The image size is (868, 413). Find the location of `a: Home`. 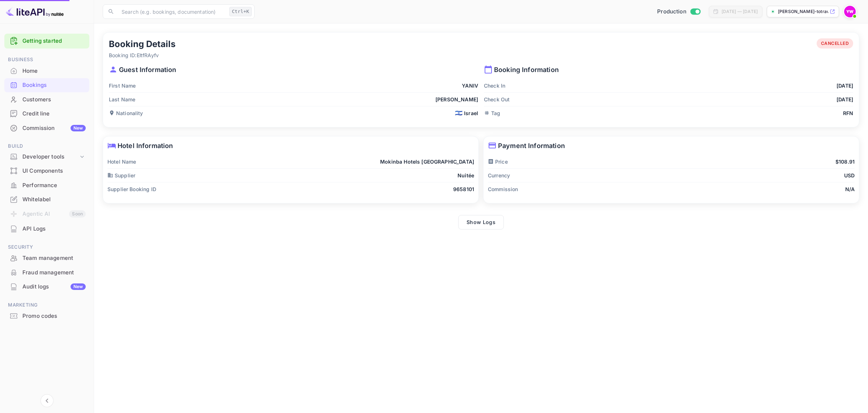

a: Home is located at coordinates (47, 71).